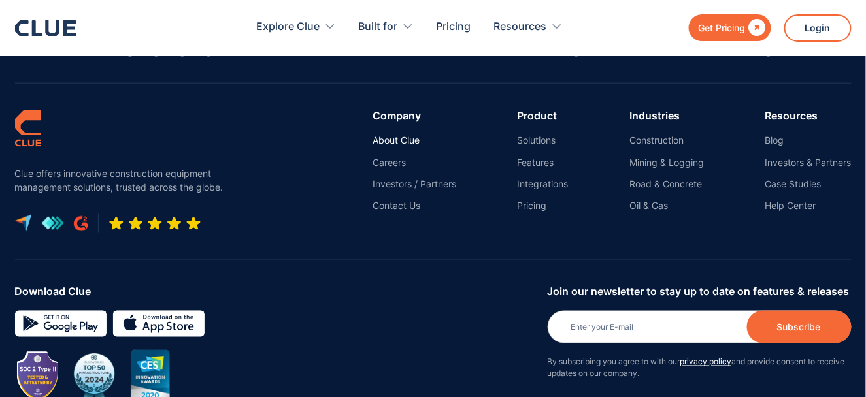  Describe the element at coordinates (666, 184) in the screenshot. I see `a: Road & Concrete` at that location.